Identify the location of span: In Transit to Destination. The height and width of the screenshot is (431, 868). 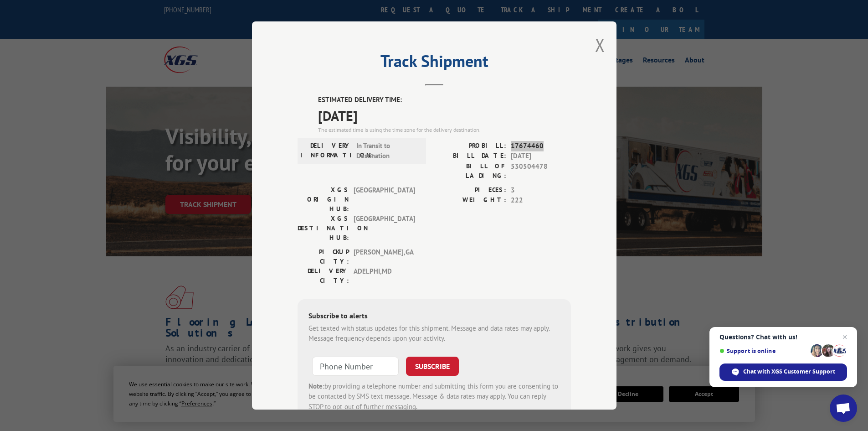
(387, 151).